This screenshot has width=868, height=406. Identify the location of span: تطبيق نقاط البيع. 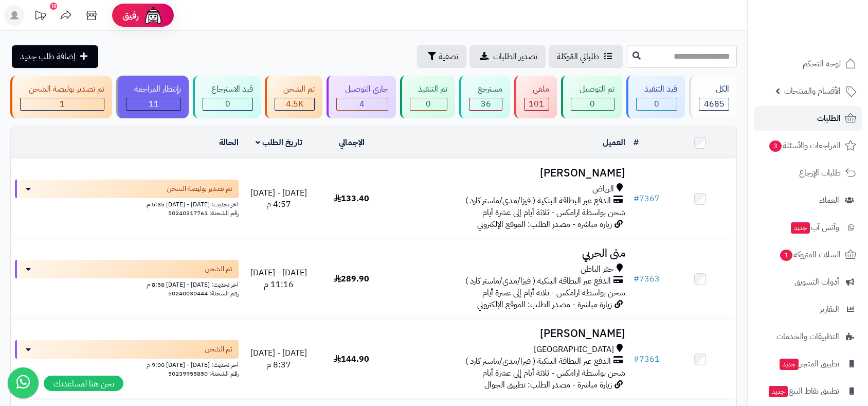
(803, 391).